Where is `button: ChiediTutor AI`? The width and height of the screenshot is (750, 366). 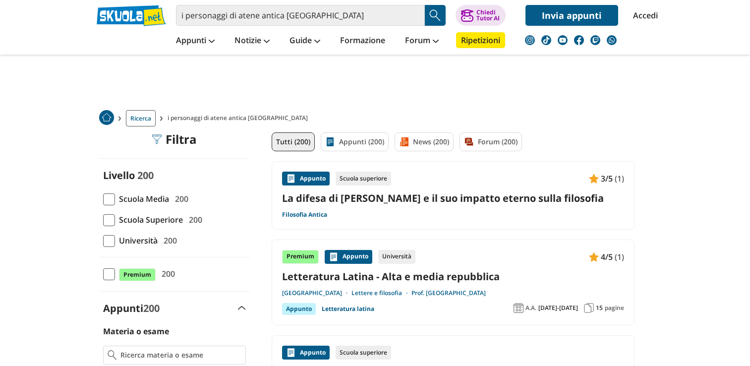 button: ChiediTutor AI is located at coordinates (480, 15).